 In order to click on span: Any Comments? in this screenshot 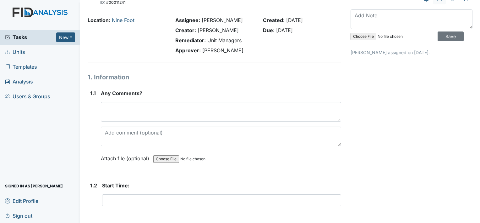, I will do `click(122, 93)`.